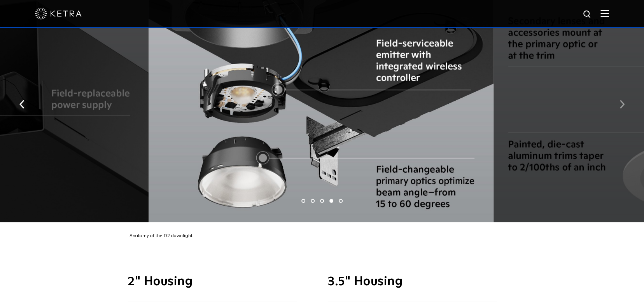 The width and height of the screenshot is (644, 302). What do you see at coordinates (324, 236) in the screenshot?
I see `div: Anatomy of the D2 downlight` at bounding box center [324, 236].